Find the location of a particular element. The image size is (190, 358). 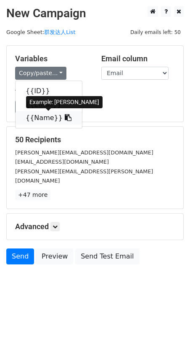

a: Daily emails left: 50 is located at coordinates (155, 32).